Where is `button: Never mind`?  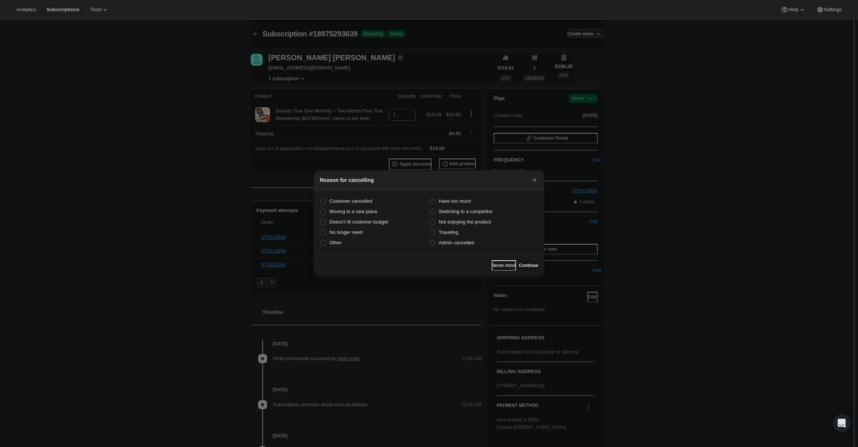 button: Never mind is located at coordinates (504, 265).